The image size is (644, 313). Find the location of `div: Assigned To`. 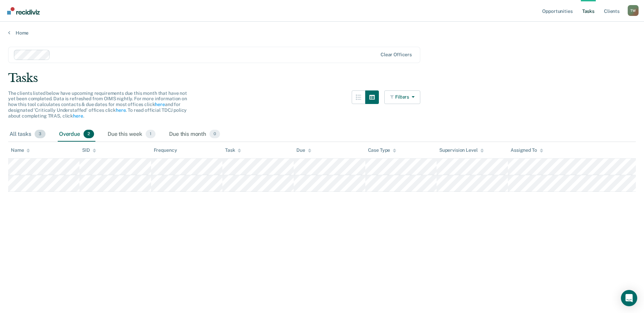

div: Assigned To is located at coordinates (526, 150).